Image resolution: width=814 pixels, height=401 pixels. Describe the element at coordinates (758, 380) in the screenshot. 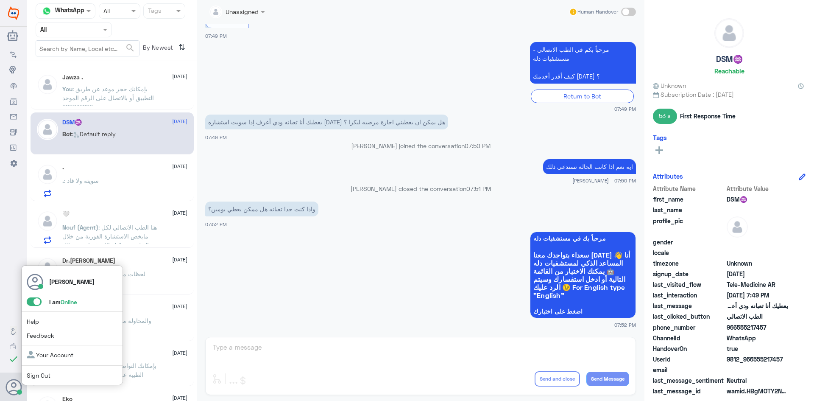

I see `span: 0` at that location.